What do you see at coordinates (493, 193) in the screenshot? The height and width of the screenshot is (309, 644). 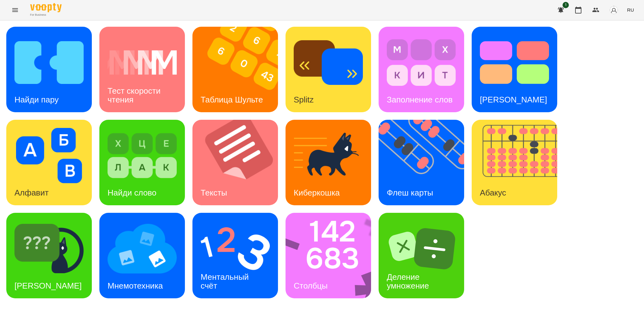 I see `h3: Абакус` at bounding box center [493, 193].